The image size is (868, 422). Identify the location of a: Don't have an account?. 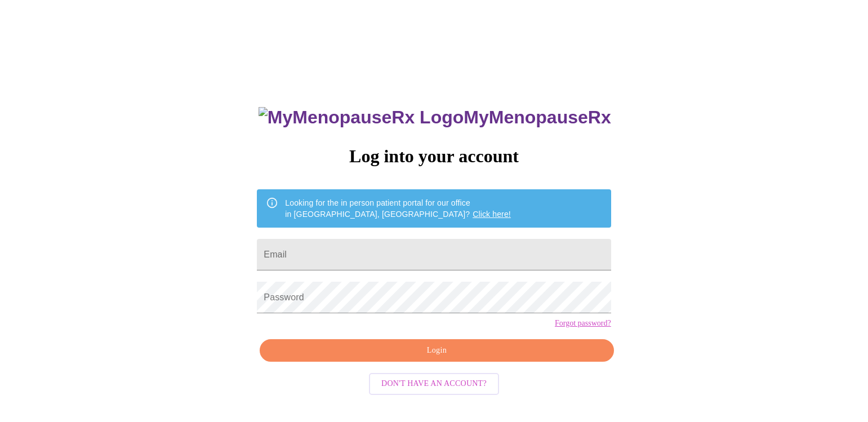
(434, 382).